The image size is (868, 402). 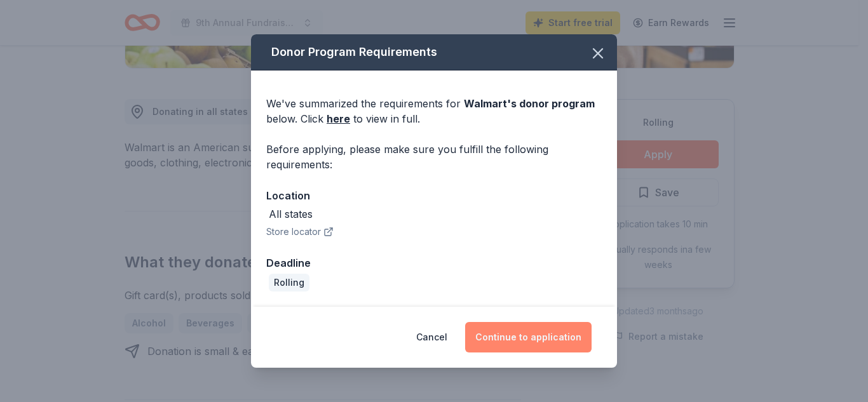 What do you see at coordinates (291, 214) in the screenshot?
I see `div: All states` at bounding box center [291, 214].